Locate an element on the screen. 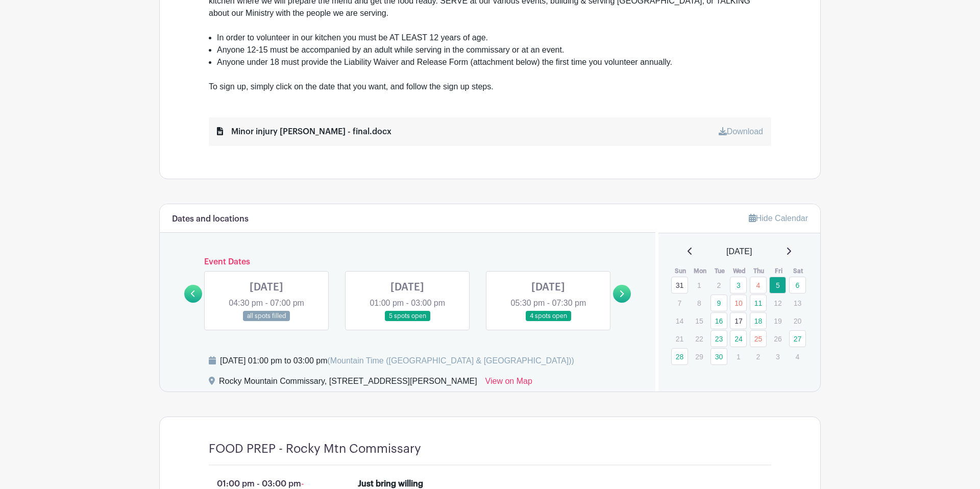  a: 23 is located at coordinates (719, 339).